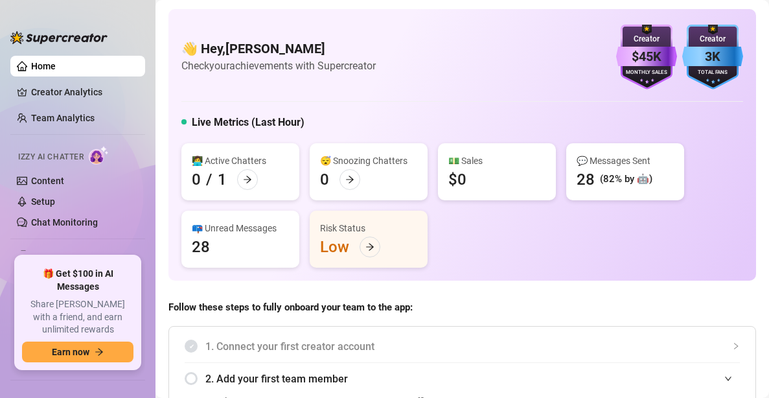  What do you see at coordinates (47, 181) in the screenshot?
I see `a: Content` at bounding box center [47, 181].